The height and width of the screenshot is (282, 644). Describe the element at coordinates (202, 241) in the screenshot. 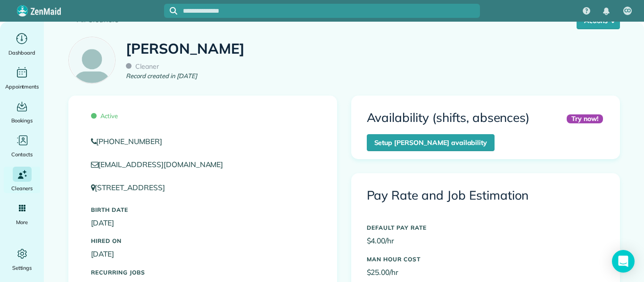

I see `h5: Hired On` at that location.